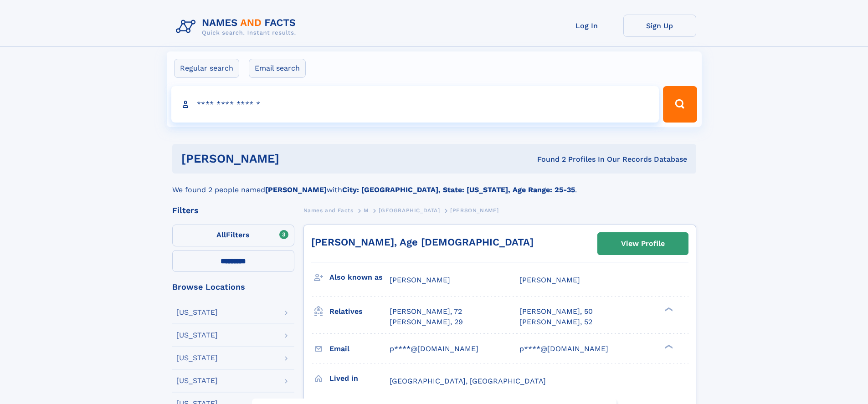 The image size is (868, 404). What do you see at coordinates (587, 26) in the screenshot?
I see `a: Log In` at bounding box center [587, 26].